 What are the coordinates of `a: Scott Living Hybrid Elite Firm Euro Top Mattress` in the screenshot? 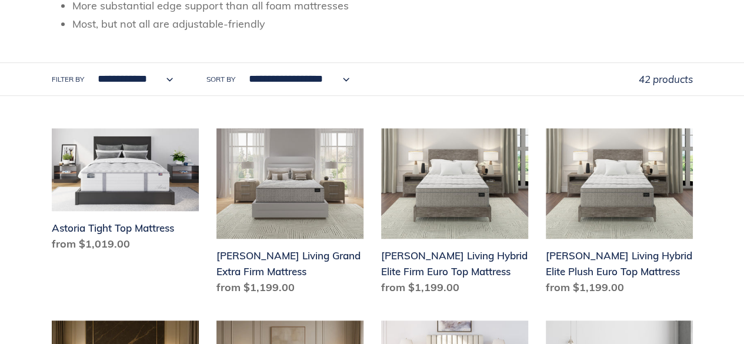 It's located at (455, 214).